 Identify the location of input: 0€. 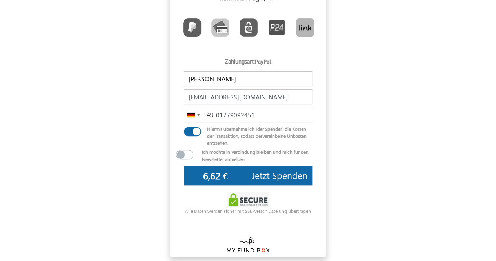
(215, 175).